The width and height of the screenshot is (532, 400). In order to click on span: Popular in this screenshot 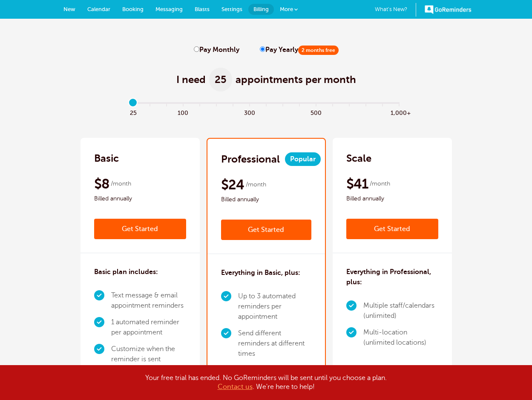, I will do `click(302, 159)`.